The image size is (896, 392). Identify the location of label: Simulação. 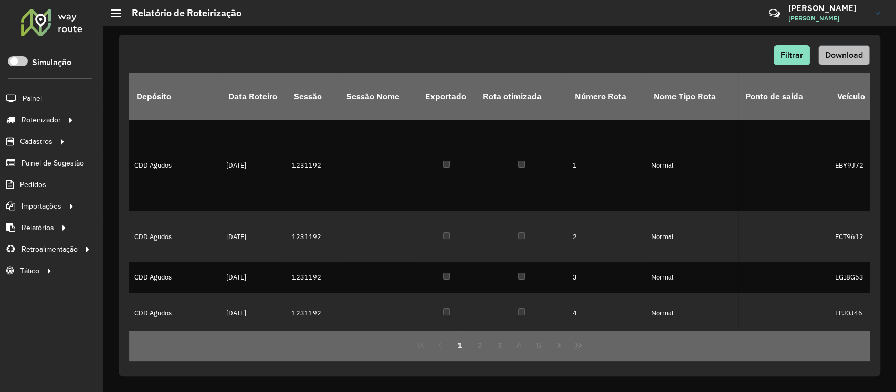
(51, 62).